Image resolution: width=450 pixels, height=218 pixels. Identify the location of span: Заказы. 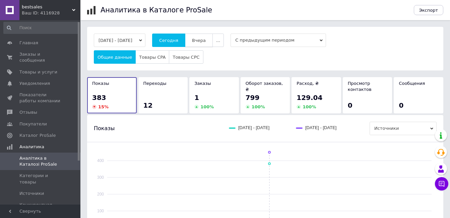
(202, 83).